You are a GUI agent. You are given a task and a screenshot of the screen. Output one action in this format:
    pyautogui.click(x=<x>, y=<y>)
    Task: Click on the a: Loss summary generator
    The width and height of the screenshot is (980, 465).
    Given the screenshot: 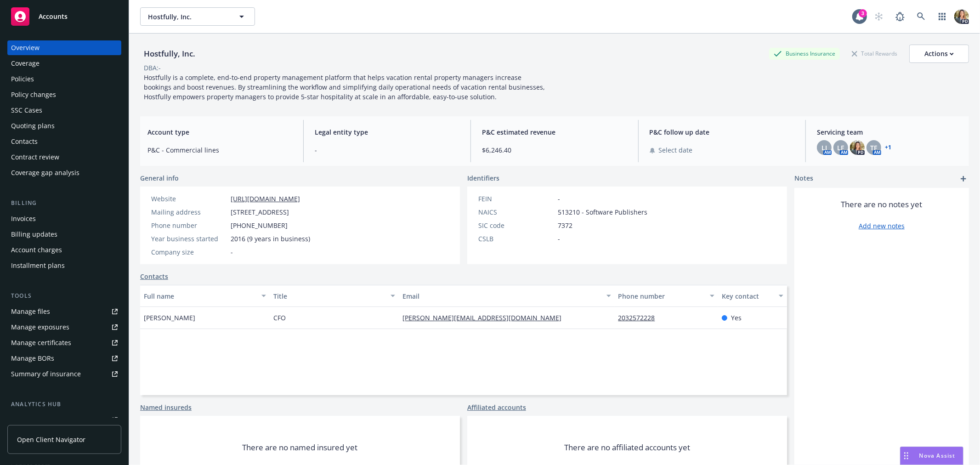 What is the action you would take?
    pyautogui.click(x=64, y=420)
    